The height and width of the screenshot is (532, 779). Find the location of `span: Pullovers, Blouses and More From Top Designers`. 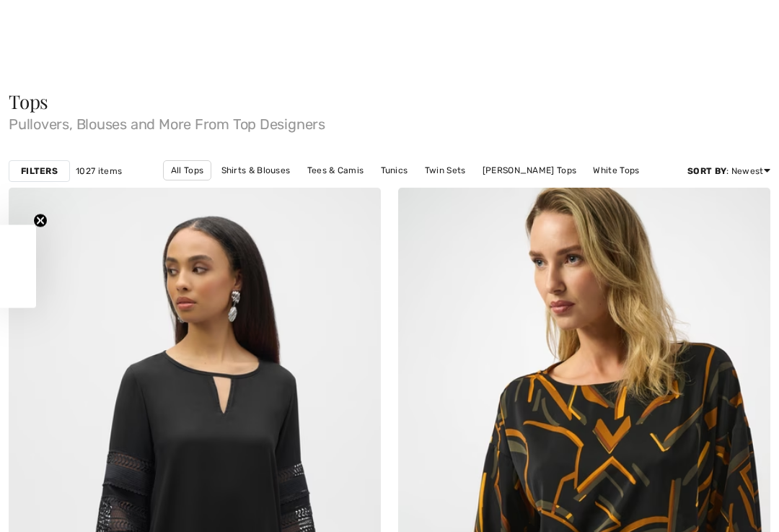

span: Pullovers, Blouses and More From Top Designers is located at coordinates (390, 121).